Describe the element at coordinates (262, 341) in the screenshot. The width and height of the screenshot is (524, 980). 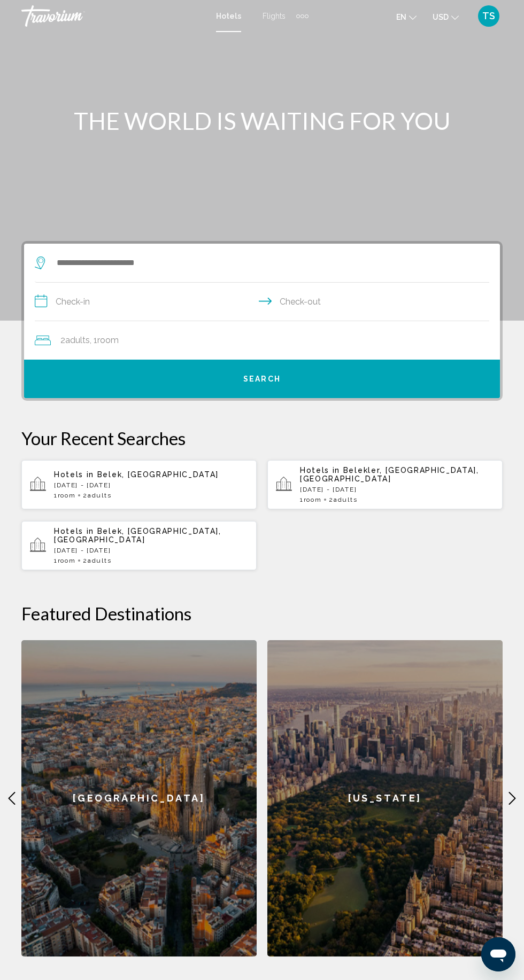
I see `button: Travelers: 2 adults, 0 children` at that location.